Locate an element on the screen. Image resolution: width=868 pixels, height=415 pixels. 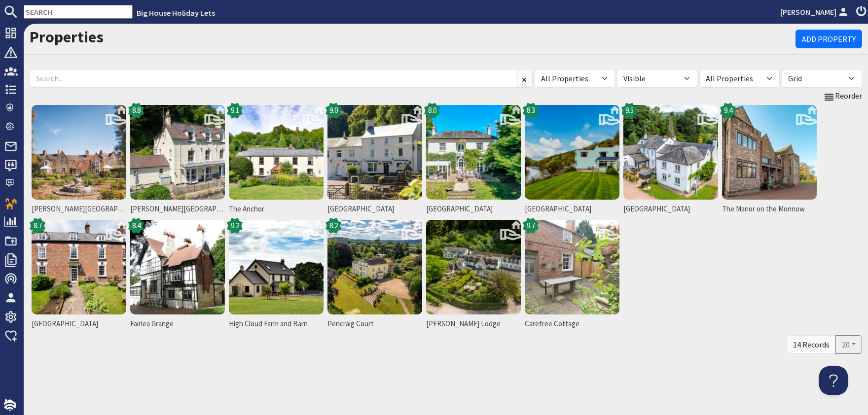
span: 9.4 is located at coordinates (728, 111).